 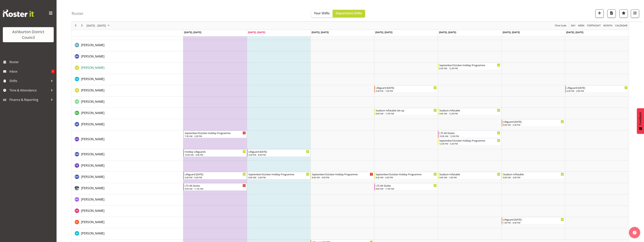 What do you see at coordinates (279, 177) in the screenshot?
I see `div: 8:00 AM - 3:30 PM` at bounding box center [279, 177].